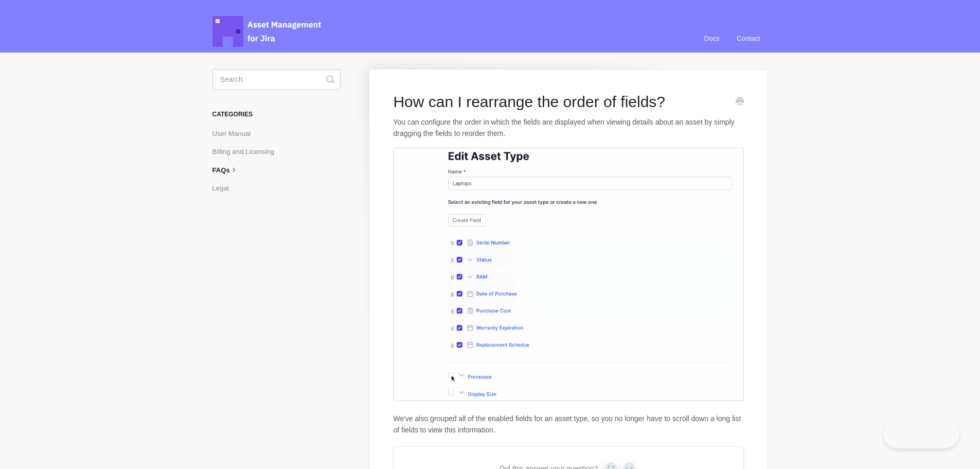 The width and height of the screenshot is (980, 469). Describe the element at coordinates (568, 424) in the screenshot. I see `p: We've also grouped all of the enabled fields for an asset type, so you no longer have to scroll d...` at that location.